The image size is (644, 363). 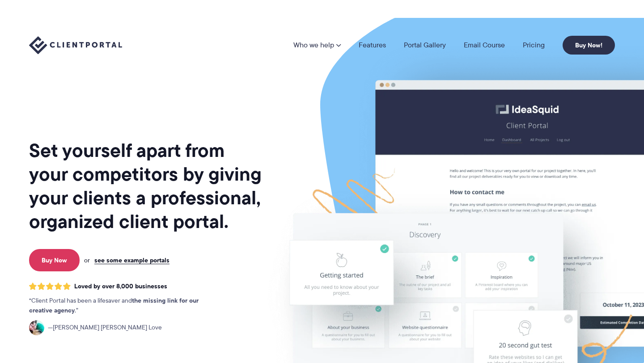 What do you see at coordinates (87, 260) in the screenshot?
I see `span: or` at bounding box center [87, 260].